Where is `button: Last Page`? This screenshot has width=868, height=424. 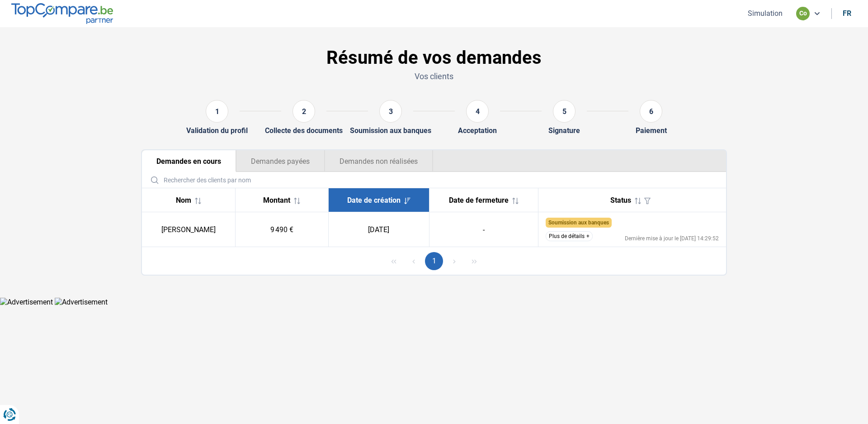 button: Last Page is located at coordinates (474, 261).